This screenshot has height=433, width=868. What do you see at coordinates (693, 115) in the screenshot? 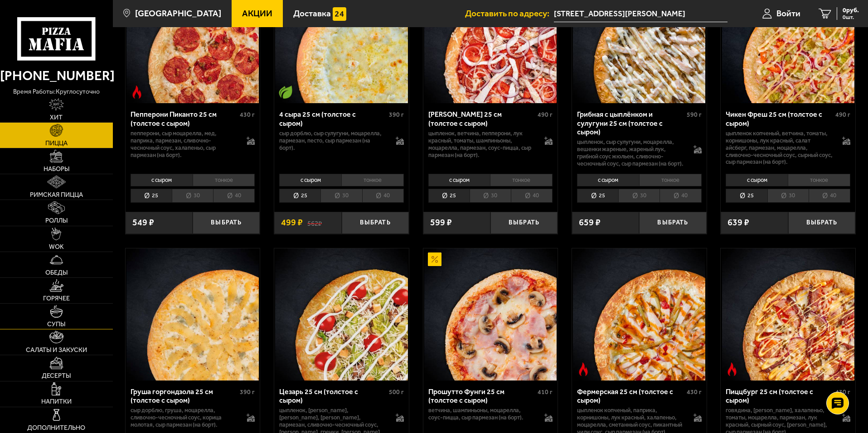
I see `span: 590 г` at bounding box center [693, 115].